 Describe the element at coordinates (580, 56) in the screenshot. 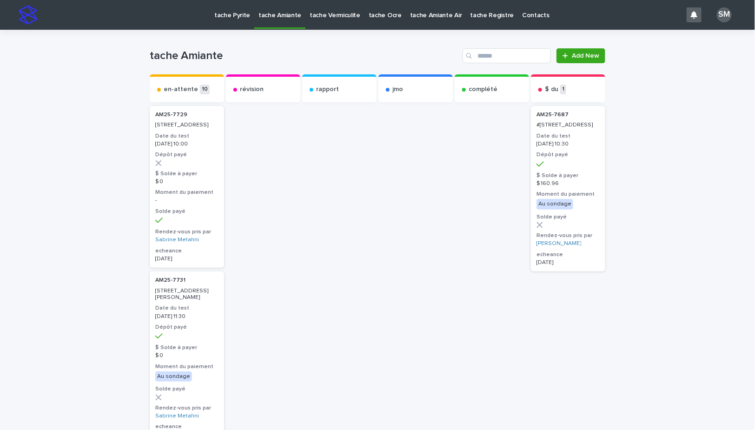

I see `a: Add New` at that location.